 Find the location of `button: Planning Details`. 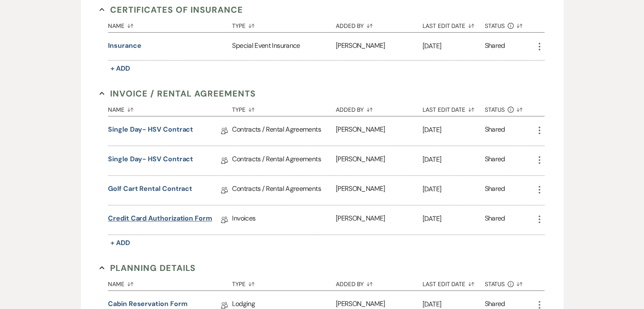

button: Planning Details is located at coordinates (148, 268).